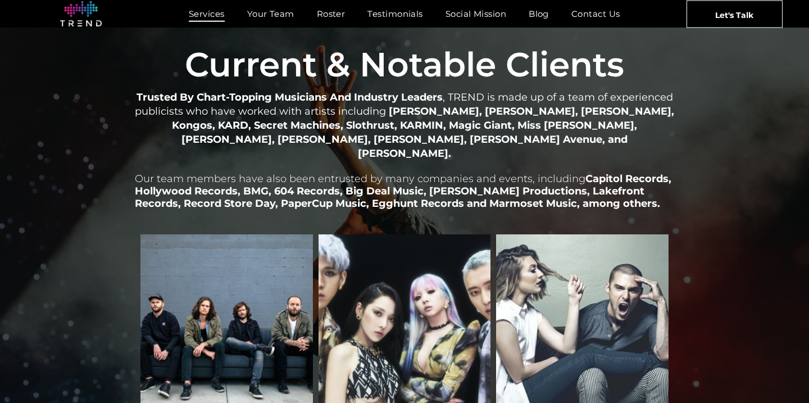  What do you see at coordinates (81, 14) in the screenshot?
I see `img: logo` at bounding box center [81, 14].